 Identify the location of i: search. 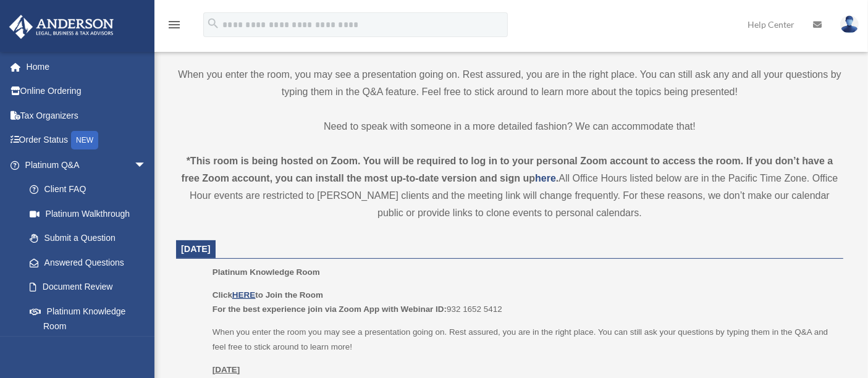
(213, 24).